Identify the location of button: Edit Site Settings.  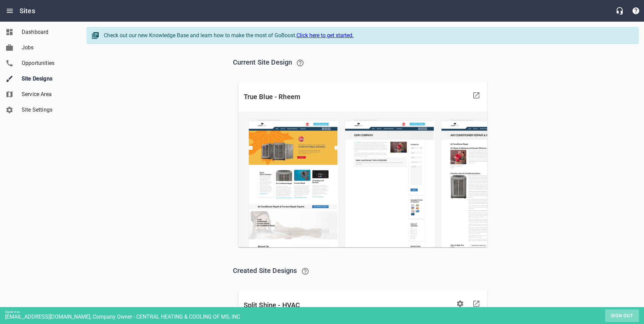
(460, 304).